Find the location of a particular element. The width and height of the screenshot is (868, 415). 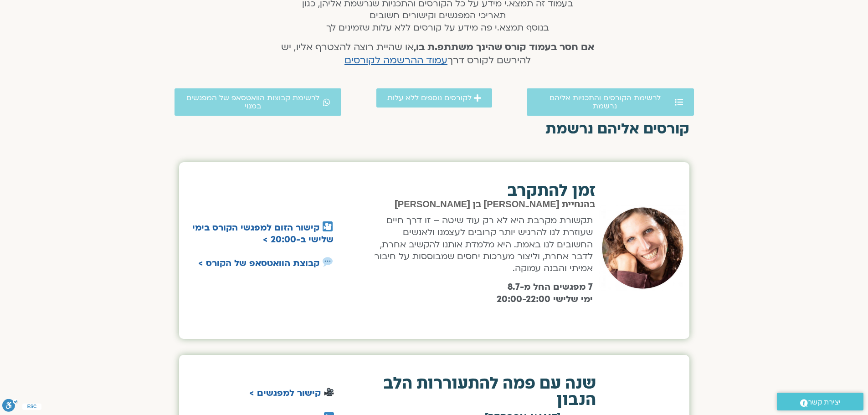

h2: זמן להתקרב is located at coordinates (480, 191).